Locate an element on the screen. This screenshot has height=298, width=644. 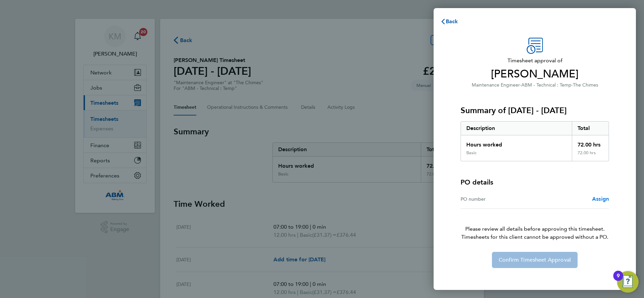
div: 9 is located at coordinates (618, 280).